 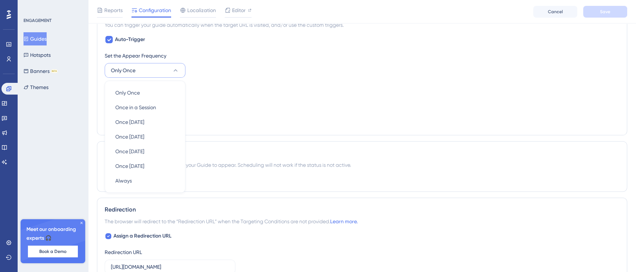 What do you see at coordinates (142, 236) in the screenshot?
I see `span: Assign a Redirection URL` at bounding box center [142, 236].